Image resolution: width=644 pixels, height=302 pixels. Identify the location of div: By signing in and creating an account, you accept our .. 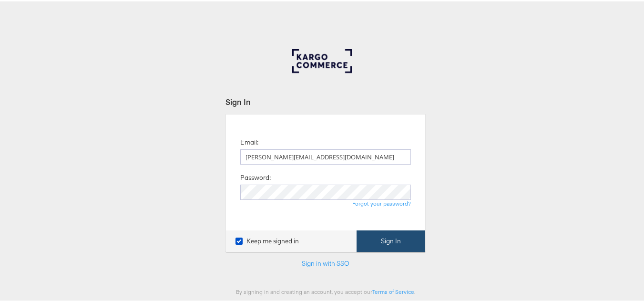
(325, 290).